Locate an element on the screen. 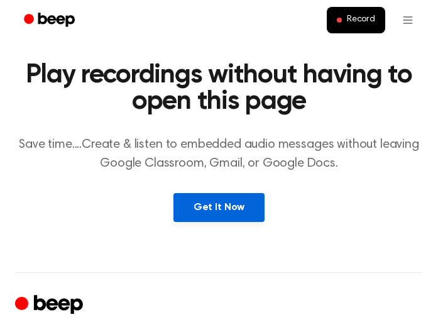 Image resolution: width=438 pixels, height=322 pixels. a: Get It Now is located at coordinates (219, 207).